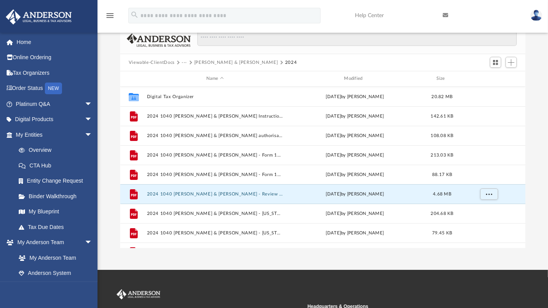 This screenshot has width=548, height=308. I want to click on a: Overview, so click(57, 151).